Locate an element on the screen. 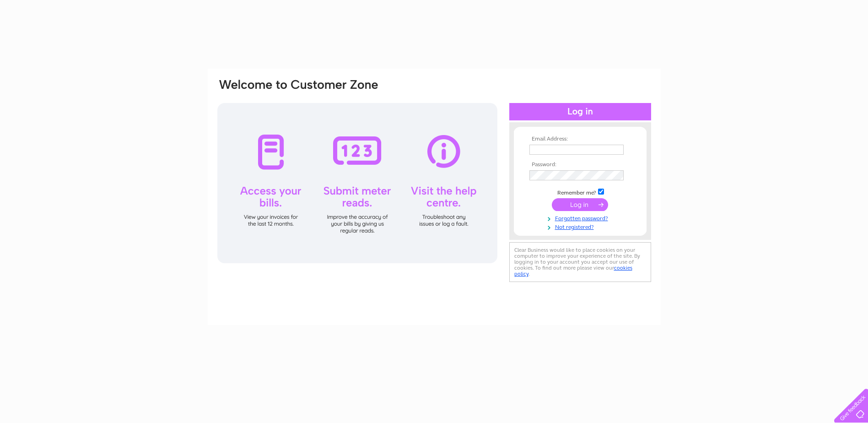 The width and height of the screenshot is (868, 423). a: Not registered? is located at coordinates (581, 226).